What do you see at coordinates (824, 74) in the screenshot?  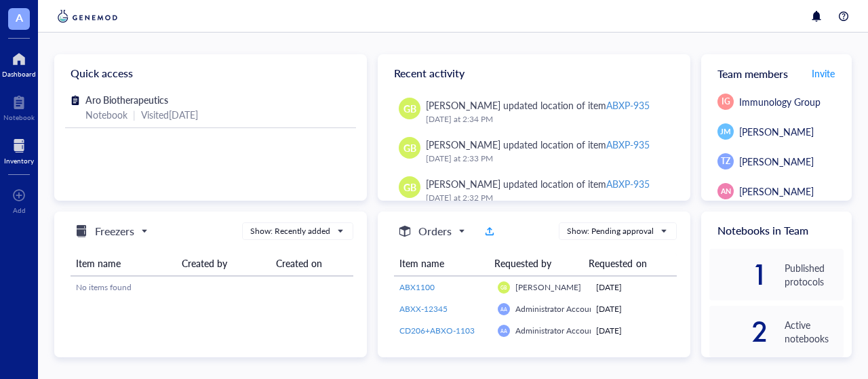 I see `button: Invite` at bounding box center [824, 74].